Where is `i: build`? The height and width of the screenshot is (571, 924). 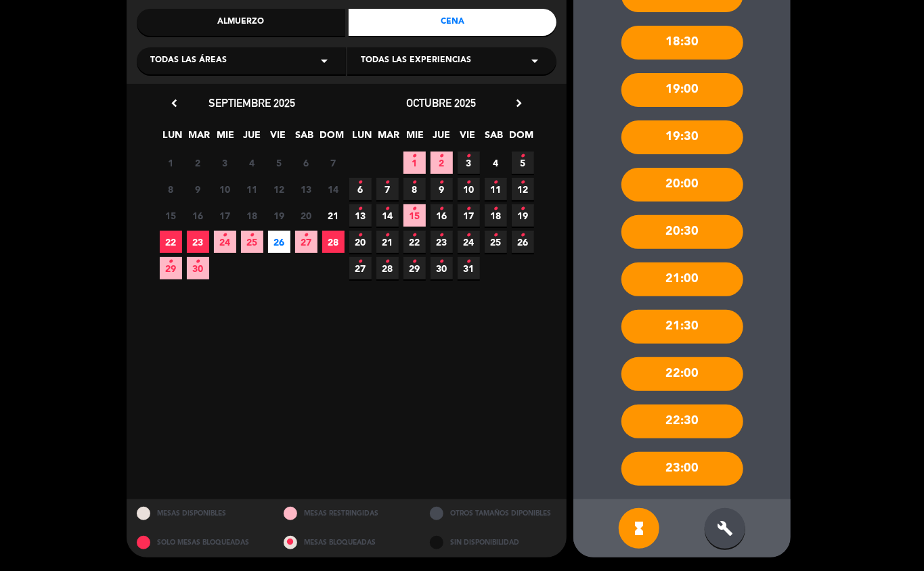
i: build is located at coordinates (725, 529).